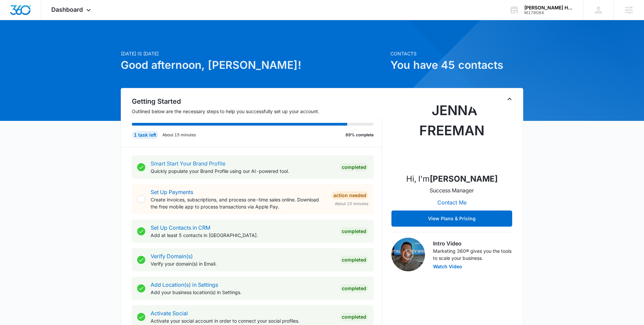 The height and width of the screenshot is (325, 644). Describe the element at coordinates (257, 111) in the screenshot. I see `p: Outlined below are the necessary steps to help you successfully set up your account.` at that location.